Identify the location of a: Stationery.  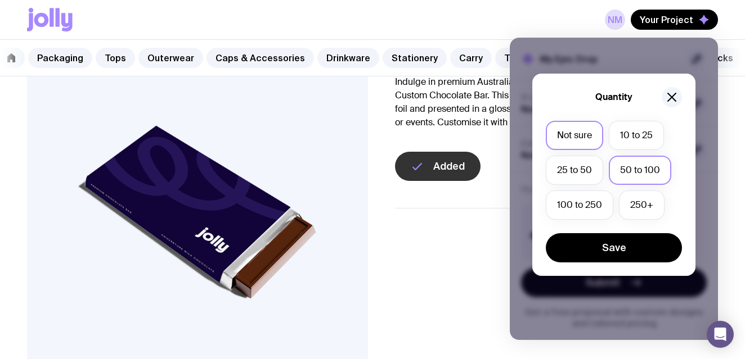
(415, 58).